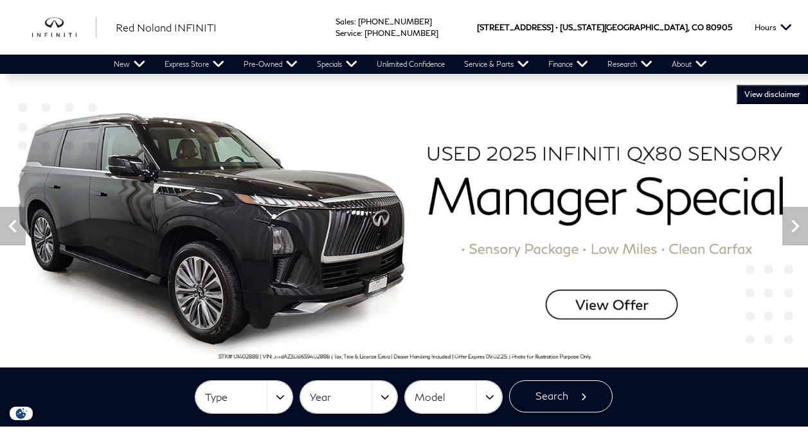 The image size is (808, 433). What do you see at coordinates (341, 397) in the screenshot?
I see `span: Year` at bounding box center [341, 397].